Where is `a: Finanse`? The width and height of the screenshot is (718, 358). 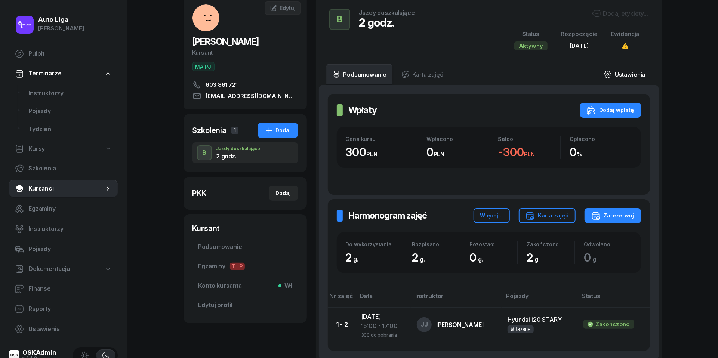 a: Finanse is located at coordinates (63, 289).